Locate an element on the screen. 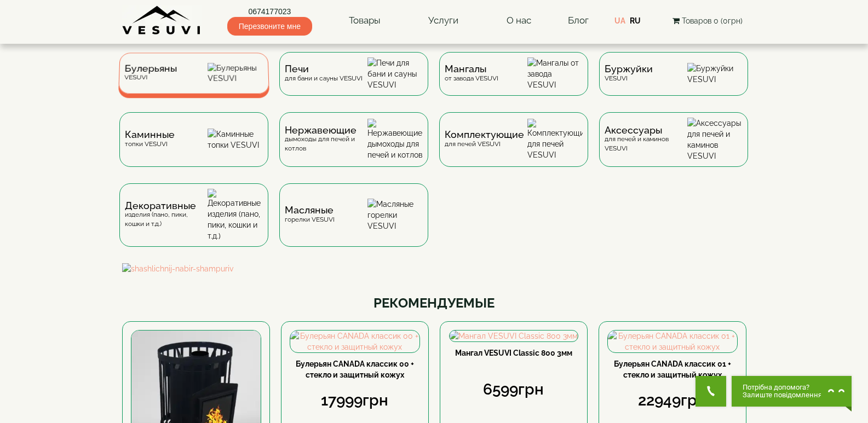 This screenshot has width=868, height=423. img: Булерьян CANADA классик 00 + стекло и защитный кожух is located at coordinates (355, 342).